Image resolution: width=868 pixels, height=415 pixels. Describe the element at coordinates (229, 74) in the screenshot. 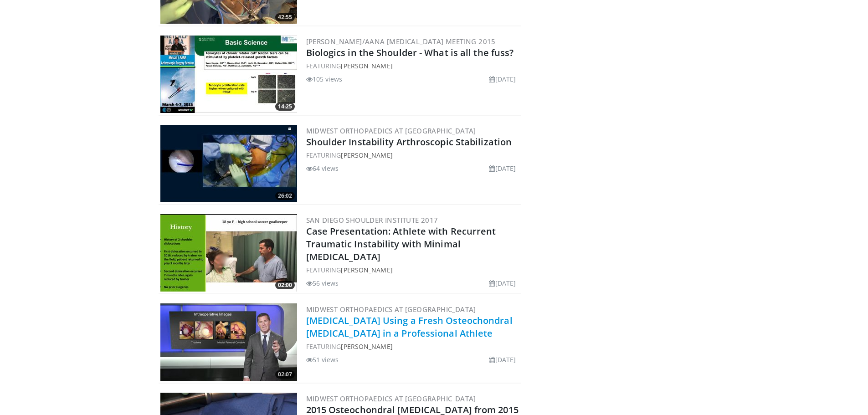

I see `img: ab694ee7-c738-418e-ae53-30d7dcb5faba.300x170_q85_crop-smart_upscale.jpg` at that location.